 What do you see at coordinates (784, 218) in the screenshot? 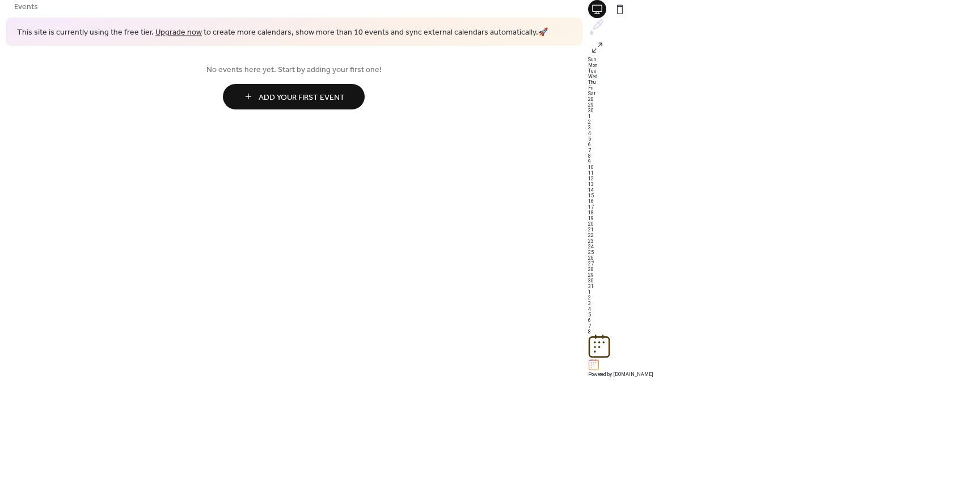
I see `div: 19` at bounding box center [784, 218].